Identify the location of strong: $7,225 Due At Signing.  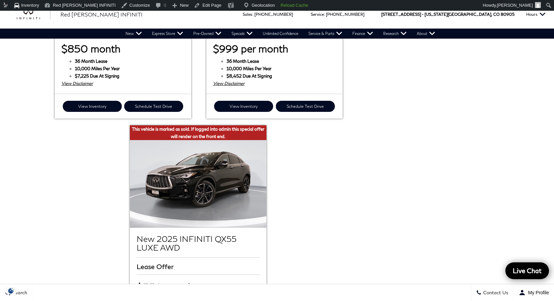
(97, 76).